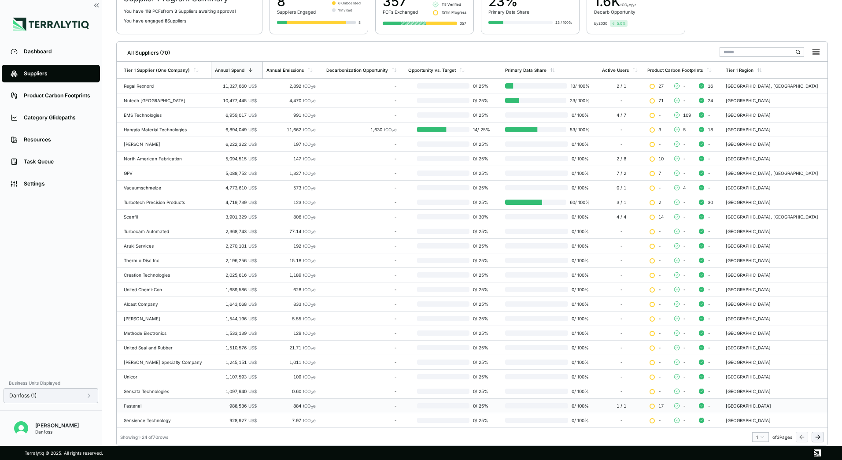 The image size is (842, 460). Describe the element at coordinates (360, 22) in the screenshot. I see `div: 8` at that location.